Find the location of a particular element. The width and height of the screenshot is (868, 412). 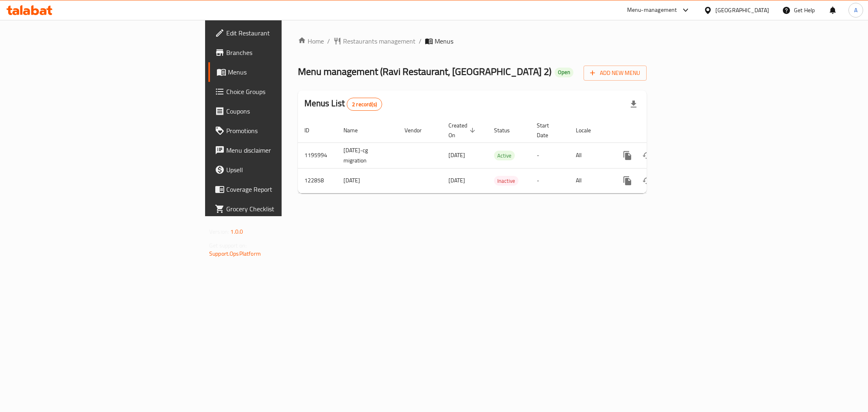

span: Coupons is located at coordinates (285, 111).